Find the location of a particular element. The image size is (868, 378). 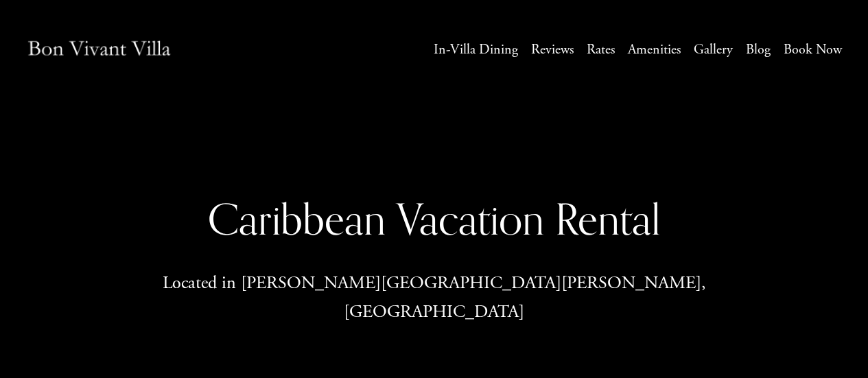

h1: Caribbean Vacation Rental is located at coordinates (434, 219).